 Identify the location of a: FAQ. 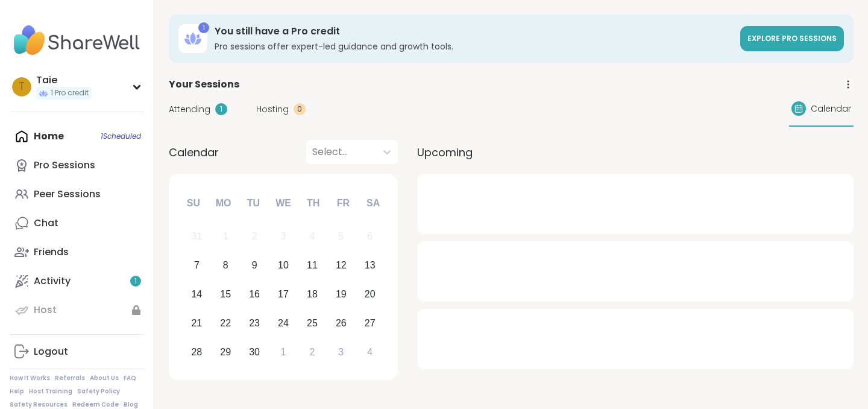
(129, 378).